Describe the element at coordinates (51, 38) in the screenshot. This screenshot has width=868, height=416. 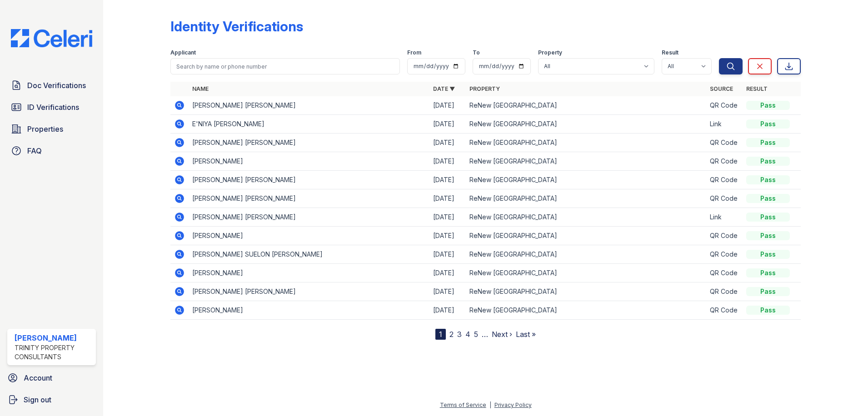
I see `img: CE_Logo_Blue-a8612792a0a2168367f1c8372b55b34899dd931a85d93a1a3d3e32e68fde9ad4.png` at that location.